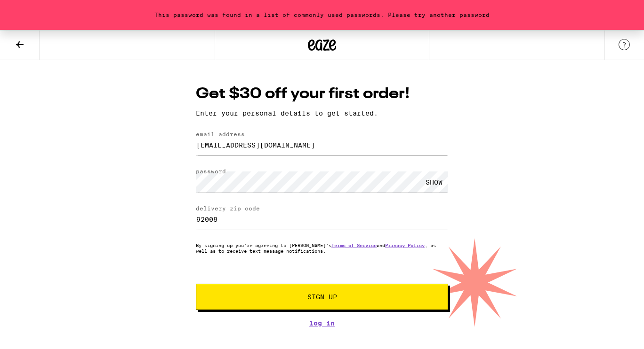 This screenshot has width=644, height=349. What do you see at coordinates (322, 114) in the screenshot?
I see `p: Enter your personal details to get started.` at bounding box center [322, 114].